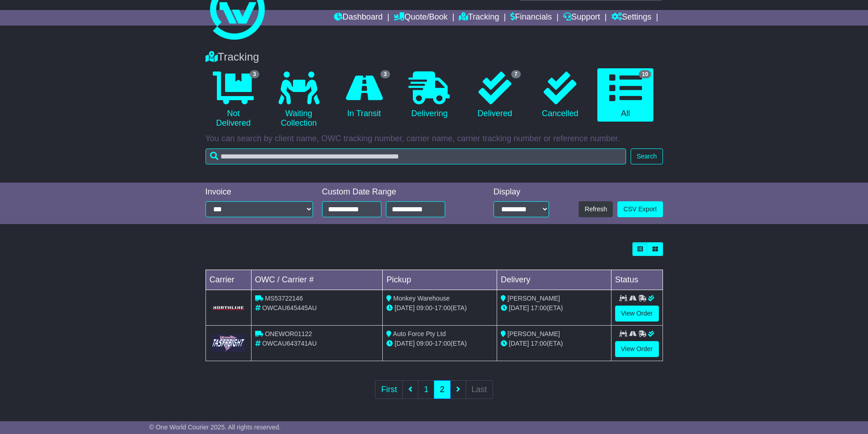 This screenshot has height=434, width=868. Describe the element at coordinates (419, 334) in the screenshot. I see `span: Auto Force Pty Ltd` at that location.